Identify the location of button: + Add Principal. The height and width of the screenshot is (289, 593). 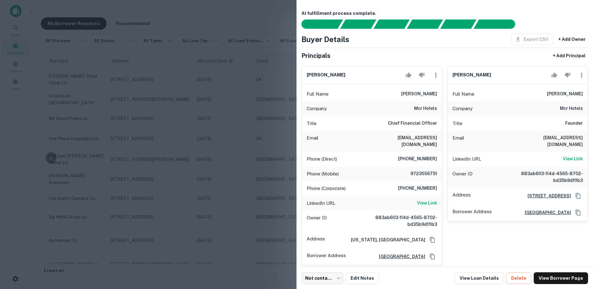
(570, 56).